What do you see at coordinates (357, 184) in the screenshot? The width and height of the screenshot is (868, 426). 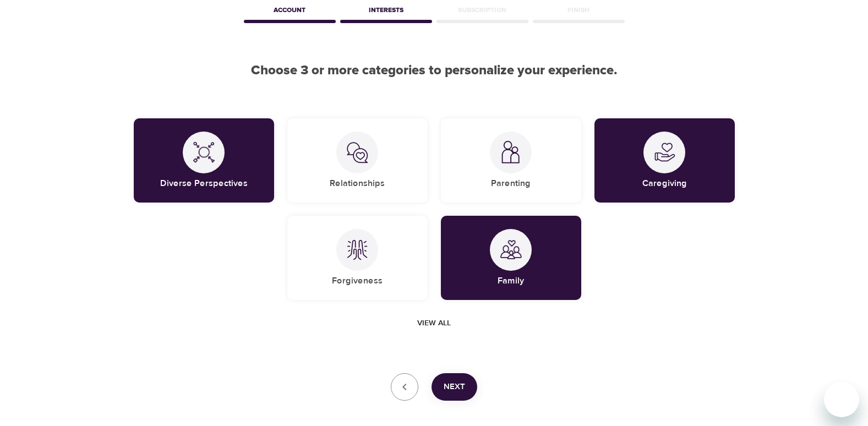 I see `h5: Relationships` at bounding box center [357, 184].